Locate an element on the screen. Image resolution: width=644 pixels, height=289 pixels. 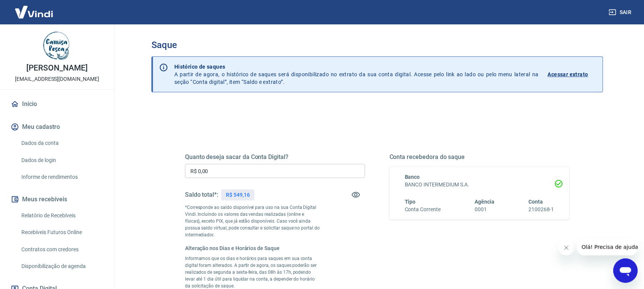
p: *Corresponde ao saldo disponível para uso na sua Conta Digital Vindi. Incluindo os valores das ve... is located at coordinates (253, 221).